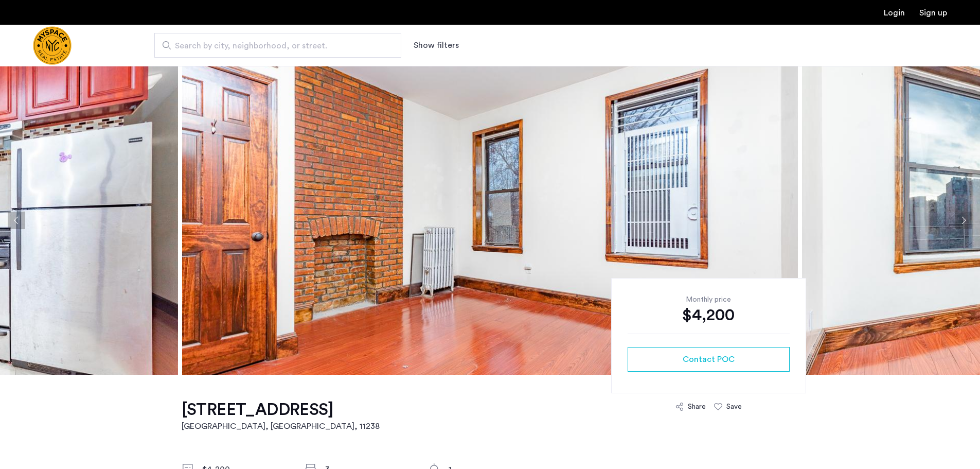 The height and width of the screenshot is (469, 980). I want to click on a: Cazamio Logo, so click(52, 45).